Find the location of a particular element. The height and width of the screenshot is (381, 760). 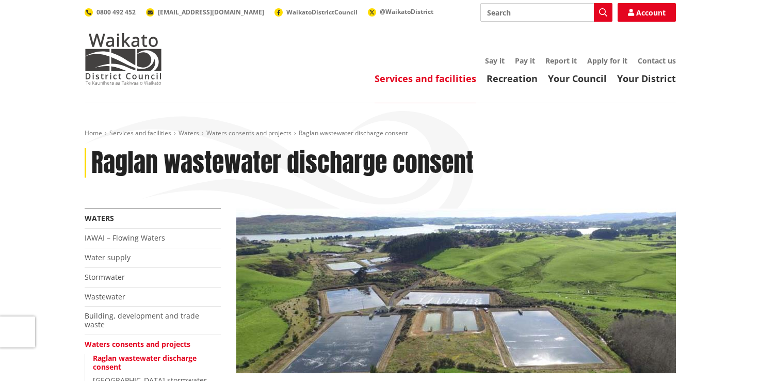

a: Contact us is located at coordinates (657, 60).